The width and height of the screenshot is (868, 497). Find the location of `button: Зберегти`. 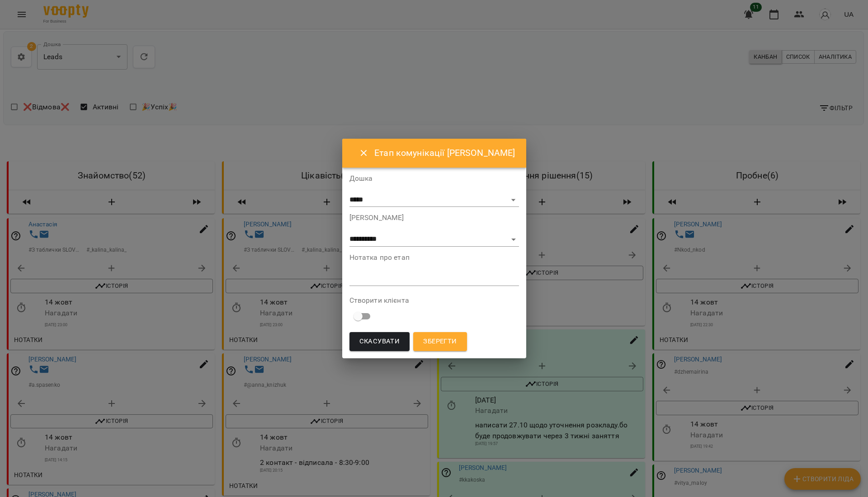

button: Зберегти is located at coordinates (440, 342).